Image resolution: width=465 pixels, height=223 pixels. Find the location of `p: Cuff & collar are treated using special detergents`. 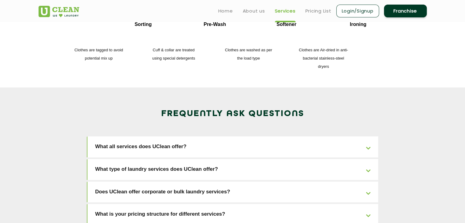

p: Cuff & collar are treated using special detergents is located at coordinates (174, 54).